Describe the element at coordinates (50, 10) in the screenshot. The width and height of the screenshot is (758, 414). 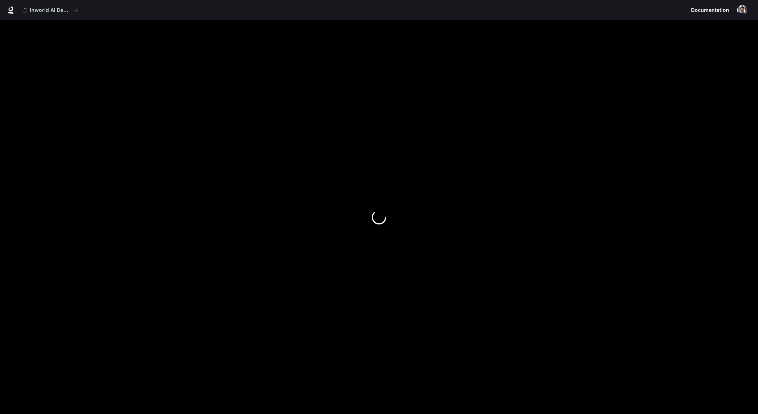
I see `p: Inworld AI Demos` at that location.